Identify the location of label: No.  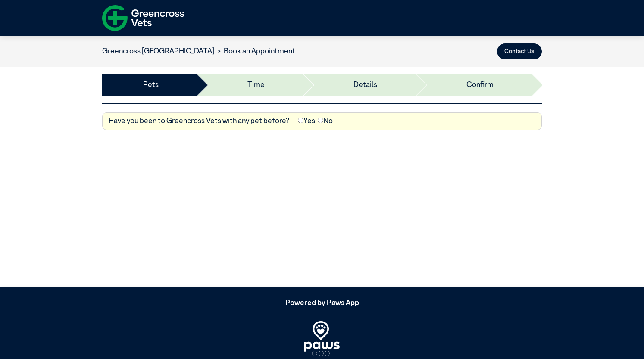
(325, 122).